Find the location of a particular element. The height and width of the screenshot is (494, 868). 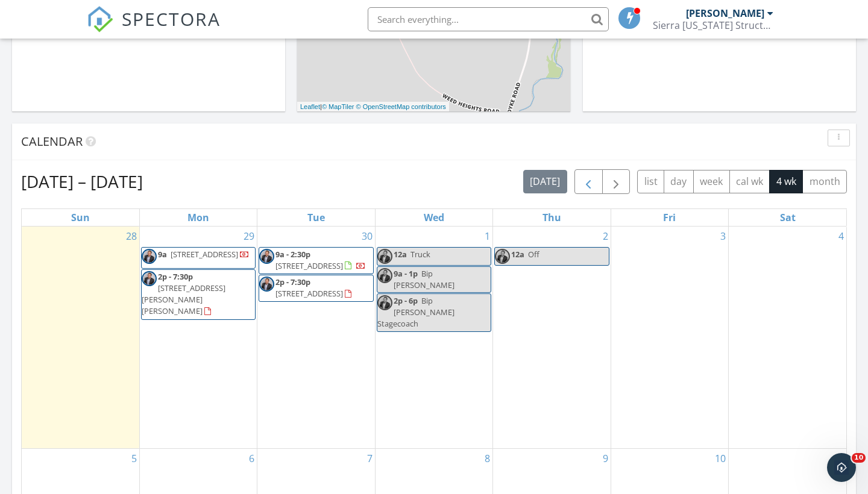

button: week is located at coordinates (711, 181).